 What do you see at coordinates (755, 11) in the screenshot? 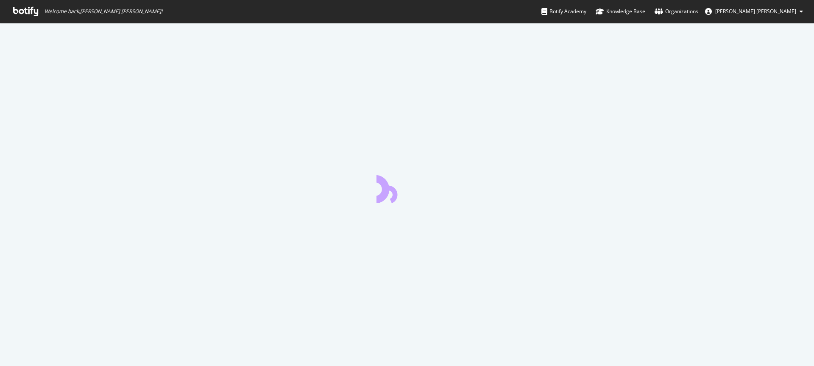
I see `span: Cooper Bernier` at bounding box center [755, 11].